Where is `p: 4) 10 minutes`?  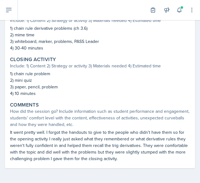
p: 4) 10 minutes is located at coordinates (100, 94).